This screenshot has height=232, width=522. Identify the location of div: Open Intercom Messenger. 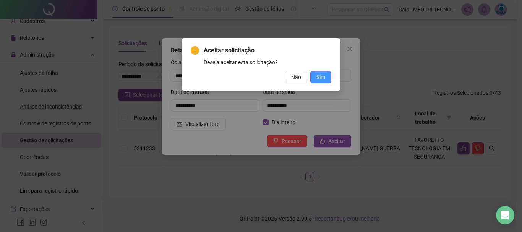
(506, 215).